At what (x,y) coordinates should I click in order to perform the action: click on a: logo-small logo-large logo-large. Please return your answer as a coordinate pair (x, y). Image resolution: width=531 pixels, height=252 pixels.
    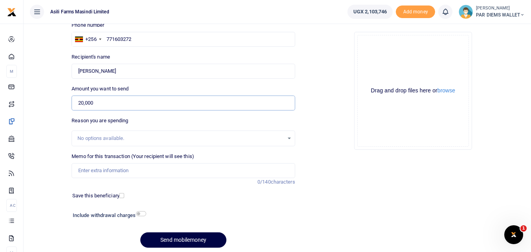
    Looking at the image, I should click on (12, 11).